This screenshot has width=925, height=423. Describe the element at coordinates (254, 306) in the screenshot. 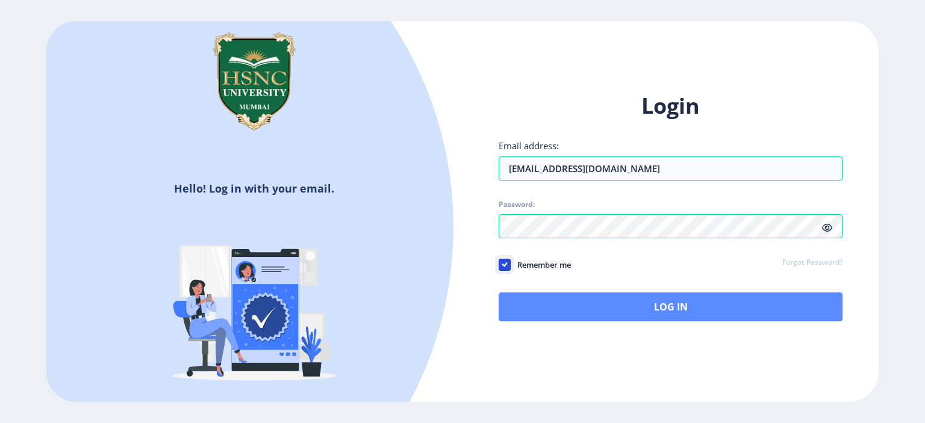

I see `img: Verified-rafiki.svg` at that location.